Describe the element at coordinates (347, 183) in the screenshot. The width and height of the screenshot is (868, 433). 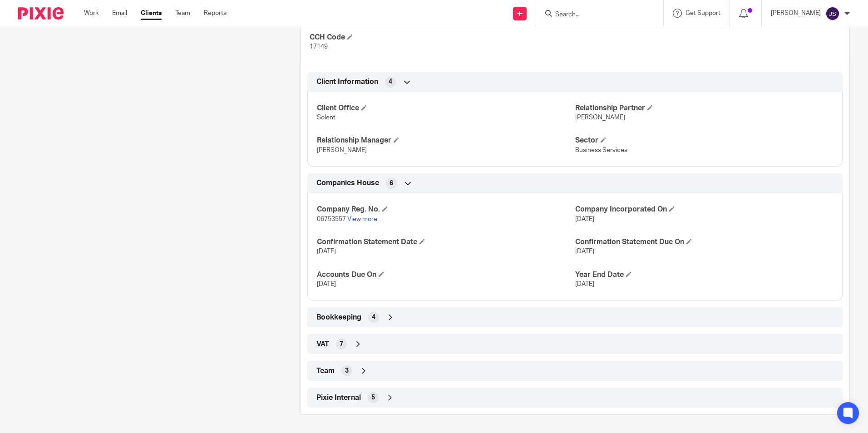
I see `span: Companies House` at that location.